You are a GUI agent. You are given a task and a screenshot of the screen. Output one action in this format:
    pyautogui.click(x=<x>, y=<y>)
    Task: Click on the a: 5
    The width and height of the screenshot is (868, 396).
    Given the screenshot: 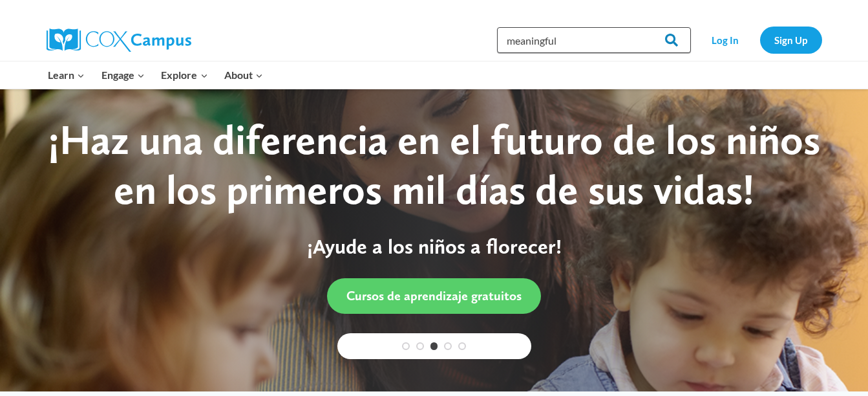 What is the action you would take?
    pyautogui.click(x=463, y=346)
    